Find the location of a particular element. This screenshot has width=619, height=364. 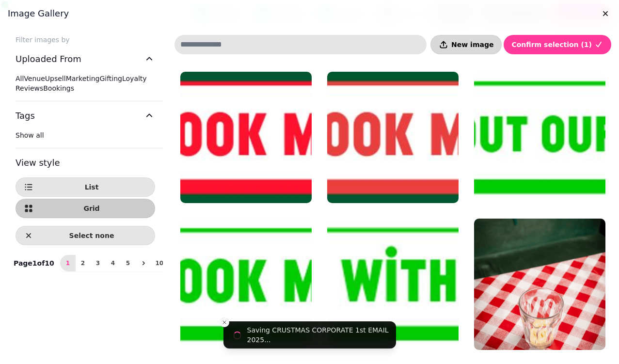

span: Gifting is located at coordinates (111, 79).